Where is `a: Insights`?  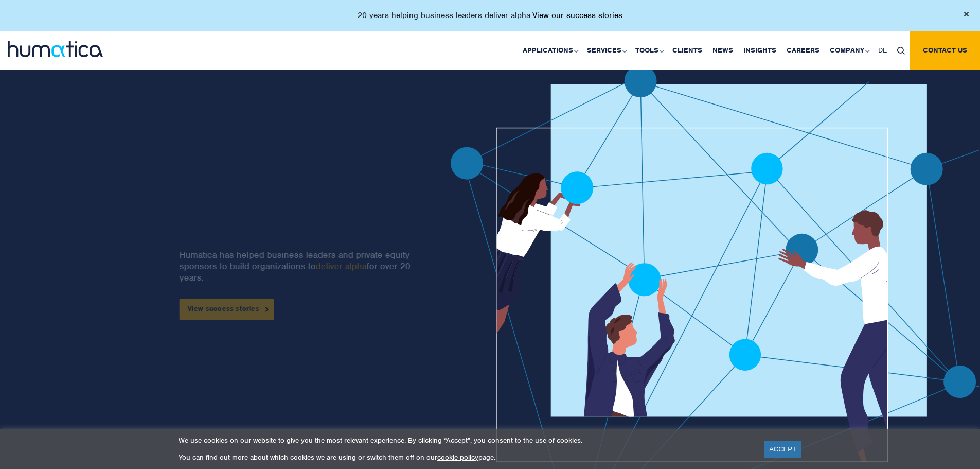
a: Insights is located at coordinates (760, 50).